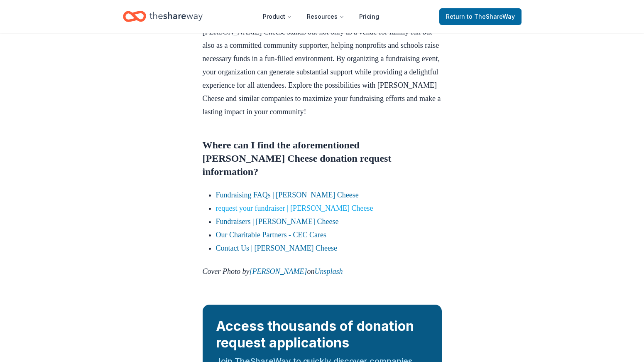  Describe the element at coordinates (163, 16) in the screenshot. I see `a: Home` at that location.